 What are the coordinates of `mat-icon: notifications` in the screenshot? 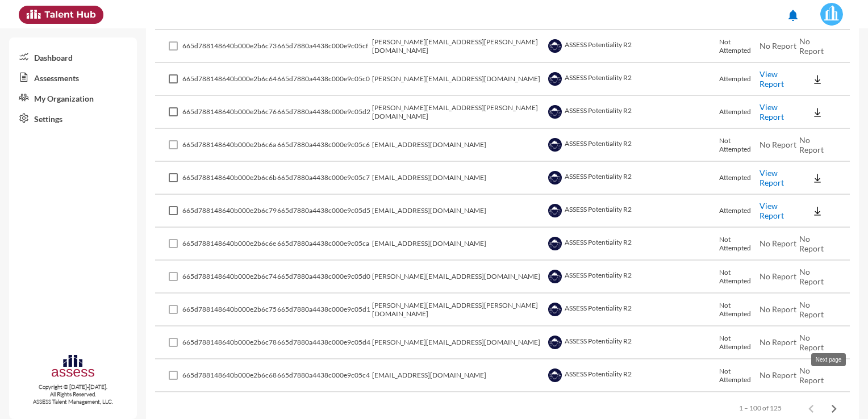 It's located at (793, 16).